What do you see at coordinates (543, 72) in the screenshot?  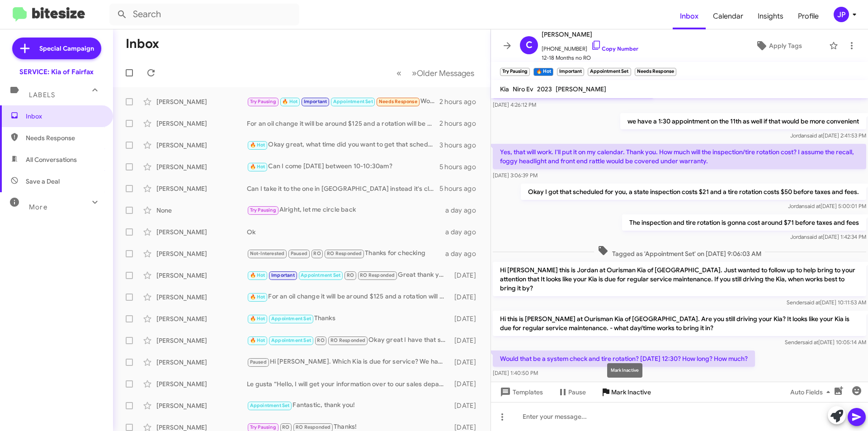 I see `small: 🔥 Hot` at bounding box center [543, 72].